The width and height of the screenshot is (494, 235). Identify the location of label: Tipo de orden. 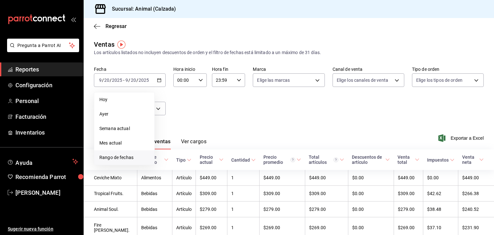
(448, 69).